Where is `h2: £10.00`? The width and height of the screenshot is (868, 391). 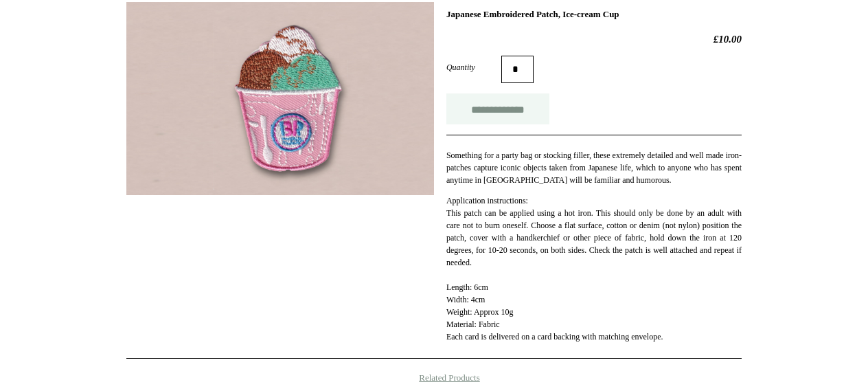
h2: £10.00 is located at coordinates (594, 39).